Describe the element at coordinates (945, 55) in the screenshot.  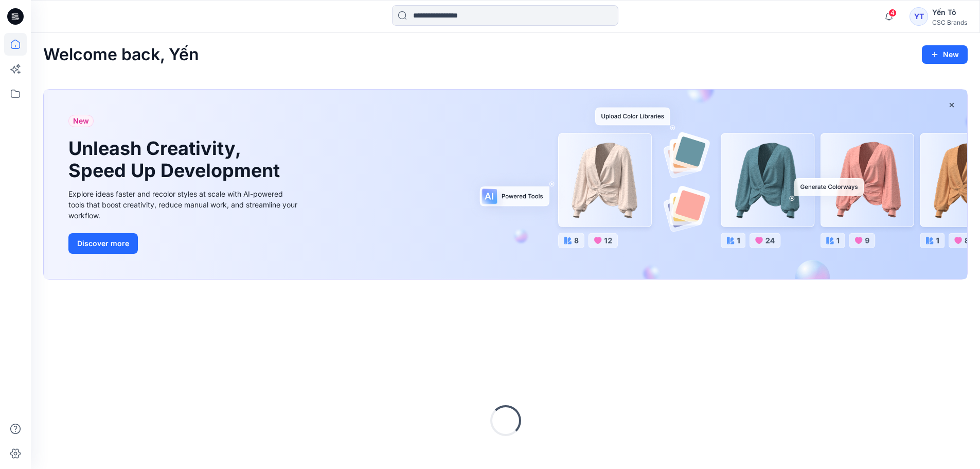
I see `button: New` at that location.